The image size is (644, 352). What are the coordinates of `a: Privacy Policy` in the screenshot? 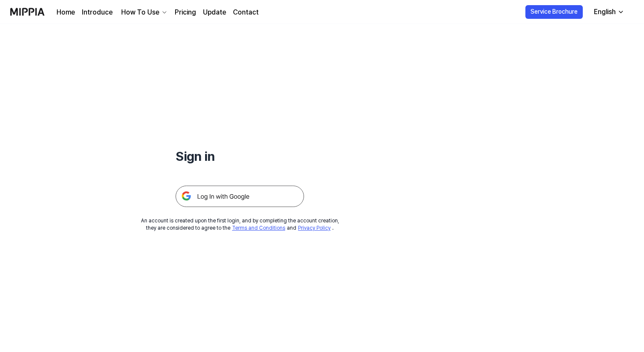 It's located at (314, 228).